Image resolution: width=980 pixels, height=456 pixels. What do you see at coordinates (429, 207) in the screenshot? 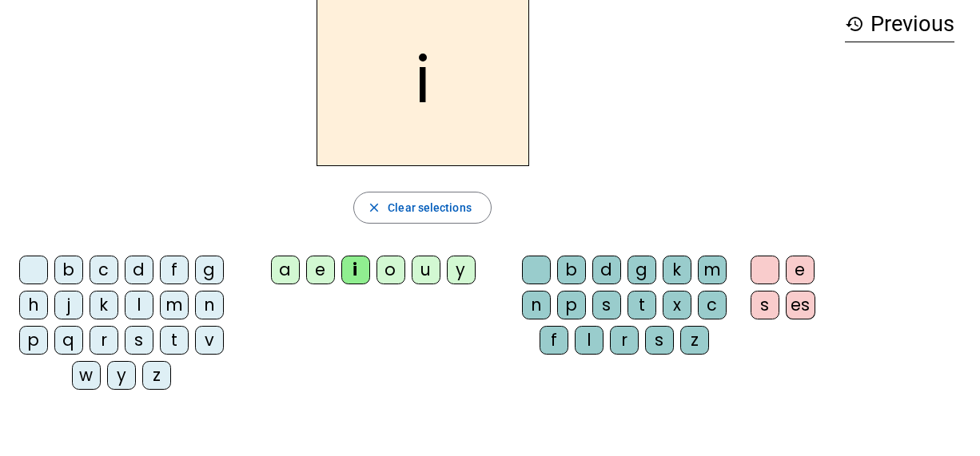
I see `span: Clear selections` at bounding box center [429, 207].